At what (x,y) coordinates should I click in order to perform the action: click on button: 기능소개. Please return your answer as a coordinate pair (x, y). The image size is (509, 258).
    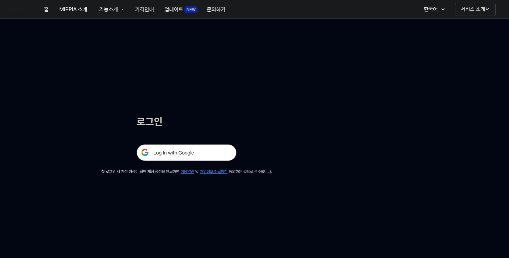
    Looking at the image, I should click on (111, 10).